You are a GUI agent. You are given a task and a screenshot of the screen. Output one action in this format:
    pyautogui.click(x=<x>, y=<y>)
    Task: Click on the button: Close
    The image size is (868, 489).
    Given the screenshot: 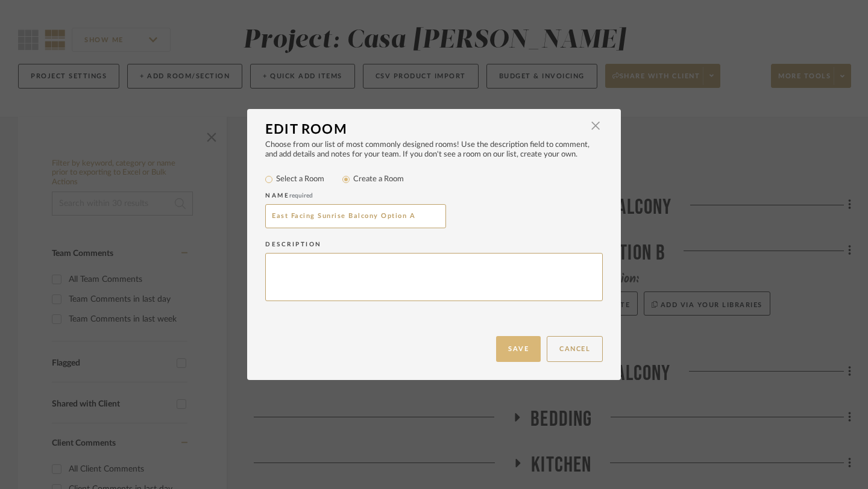 What is the action you would take?
    pyautogui.click(x=596, y=126)
    